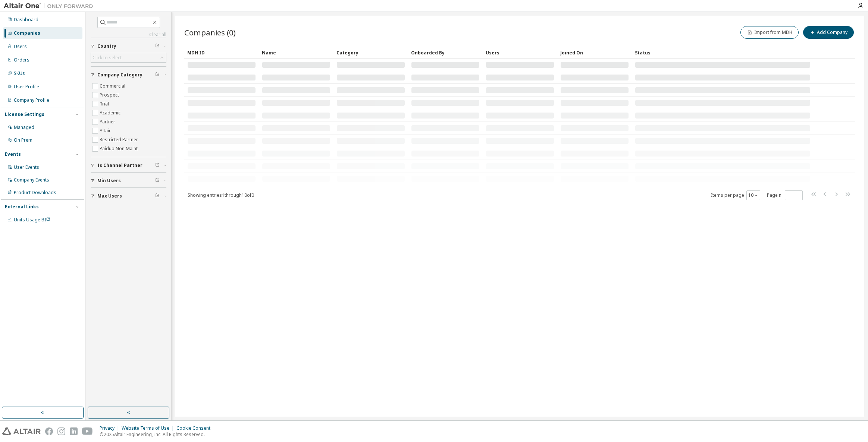 The width and height of the screenshot is (868, 442). What do you see at coordinates (753, 195) in the screenshot?
I see `button: 10` at bounding box center [753, 195].